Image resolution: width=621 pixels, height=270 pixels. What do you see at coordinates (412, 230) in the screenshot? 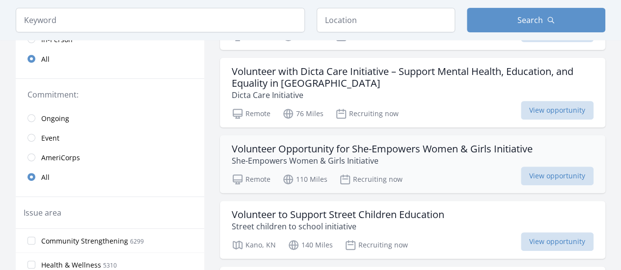
I see `a: Volunteer to Support Street Children Education Street children to school initiative Kano, KN 140 ...` at bounding box center [412, 230].